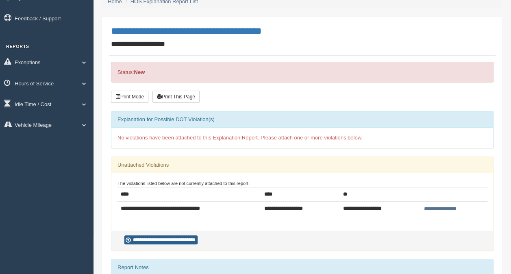 Image resolution: width=511 pixels, height=274 pixels. I want to click on div: Unattached Violations, so click(302, 165).